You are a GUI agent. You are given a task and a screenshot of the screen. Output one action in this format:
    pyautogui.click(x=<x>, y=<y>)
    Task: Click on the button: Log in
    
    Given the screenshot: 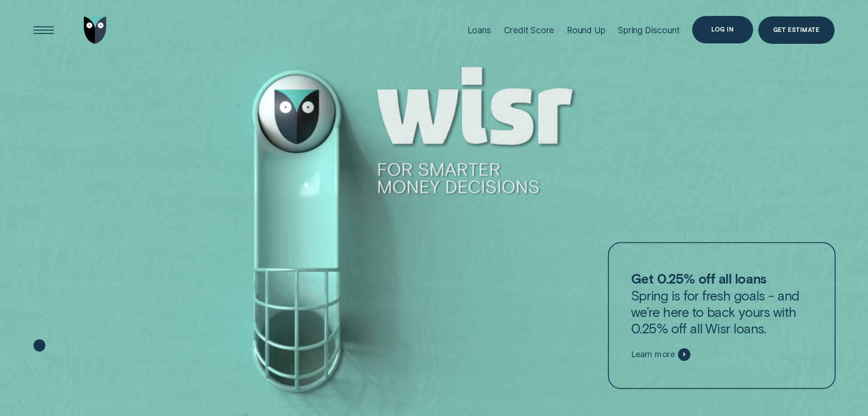 What is the action you would take?
    pyautogui.click(x=722, y=29)
    